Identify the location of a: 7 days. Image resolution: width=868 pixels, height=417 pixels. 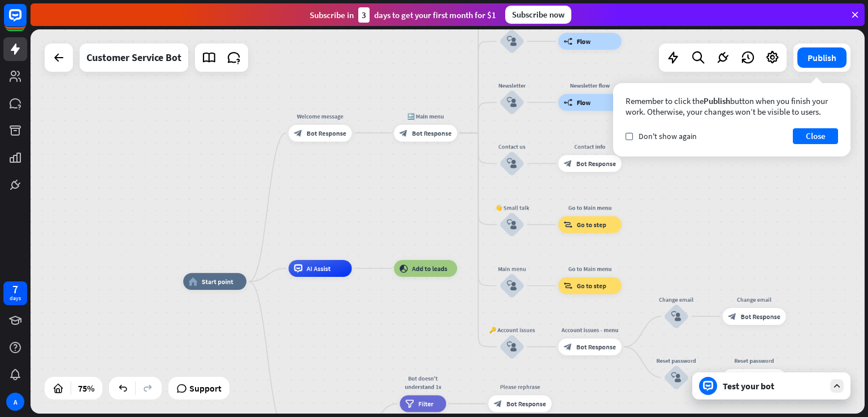
(16, 293).